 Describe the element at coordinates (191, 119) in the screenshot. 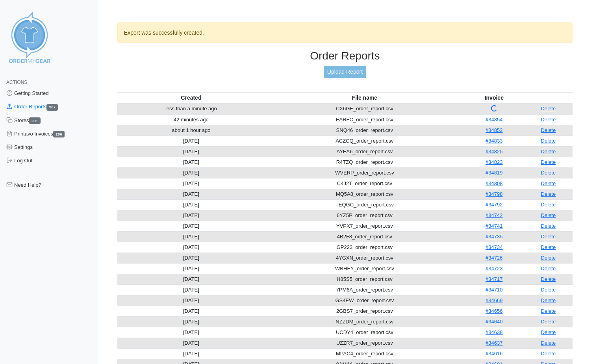

I see `td: 42 minutes ago` at that location.